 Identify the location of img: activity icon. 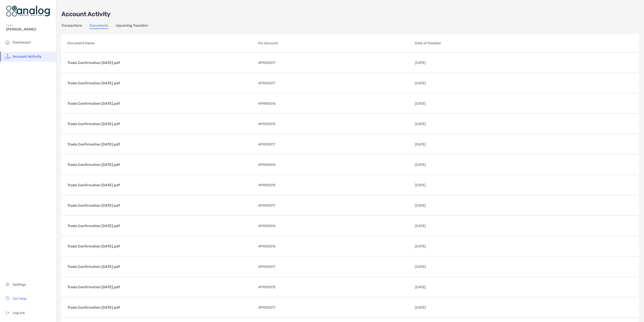
(7, 56).